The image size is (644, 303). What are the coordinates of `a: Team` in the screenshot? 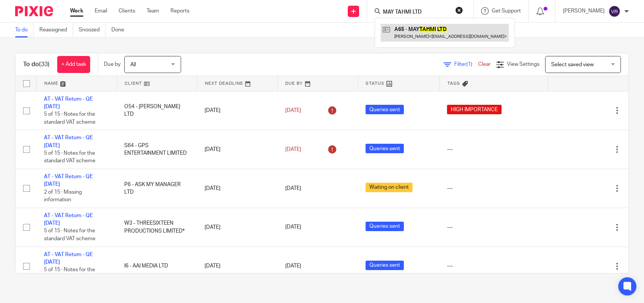 It's located at (153, 11).